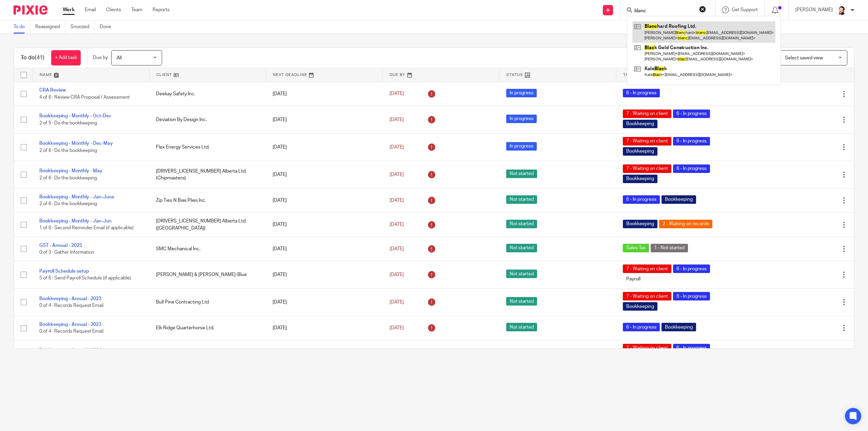 Image resolution: width=868 pixels, height=431 pixels. I want to click on span: Sales Tax, so click(636, 248).